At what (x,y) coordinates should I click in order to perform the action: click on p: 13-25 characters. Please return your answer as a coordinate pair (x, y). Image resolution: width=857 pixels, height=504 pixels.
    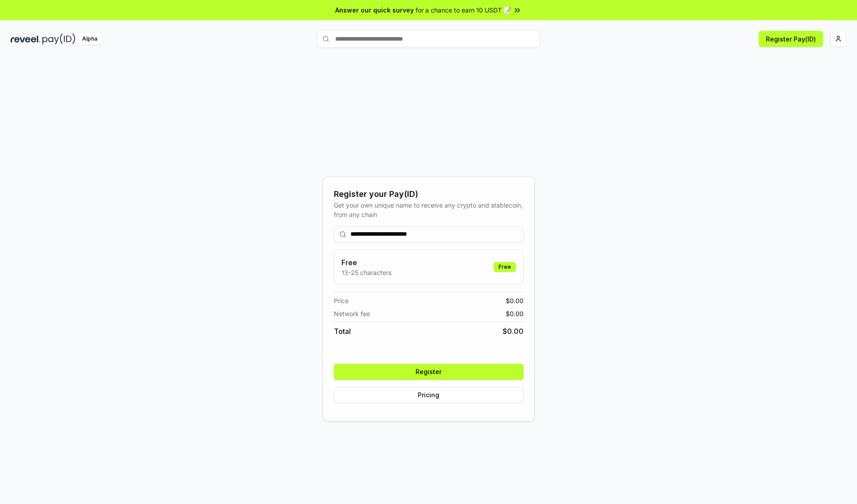
    Looking at the image, I should click on (366, 272).